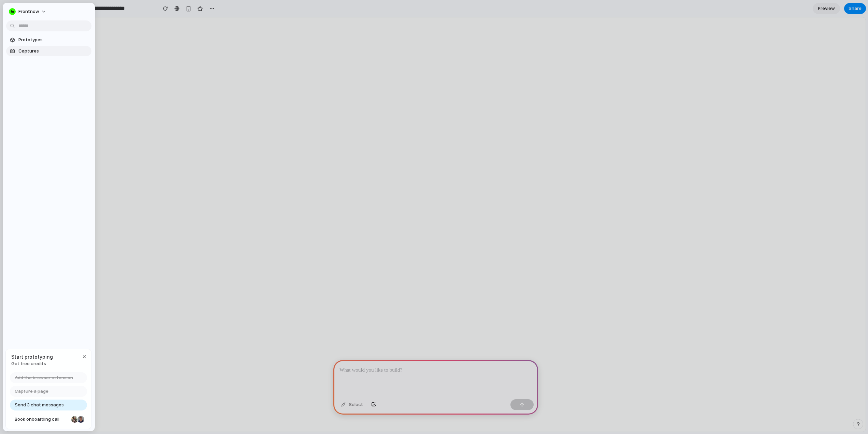 Image resolution: width=868 pixels, height=434 pixels. Describe the element at coordinates (42, 420) in the screenshot. I see `span: Book onboarding call` at that location.